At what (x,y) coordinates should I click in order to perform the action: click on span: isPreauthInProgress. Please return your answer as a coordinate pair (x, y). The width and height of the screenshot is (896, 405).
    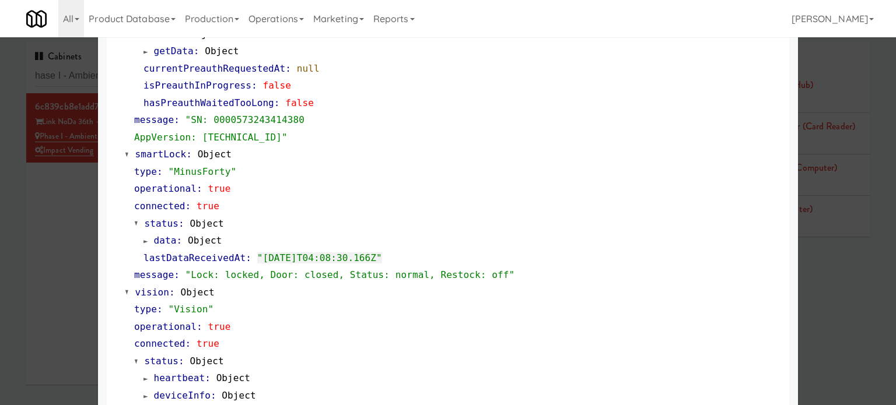
    Looking at the image, I should click on (197, 85).